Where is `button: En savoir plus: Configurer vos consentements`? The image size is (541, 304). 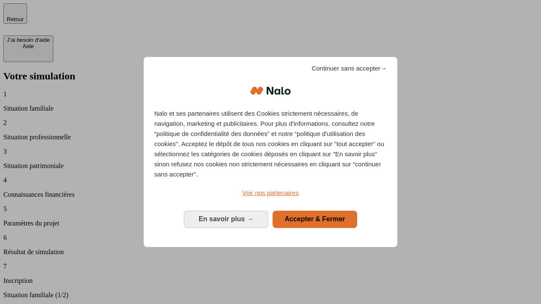
button: En savoir plus: Configurer vos consentements is located at coordinates (226, 219).